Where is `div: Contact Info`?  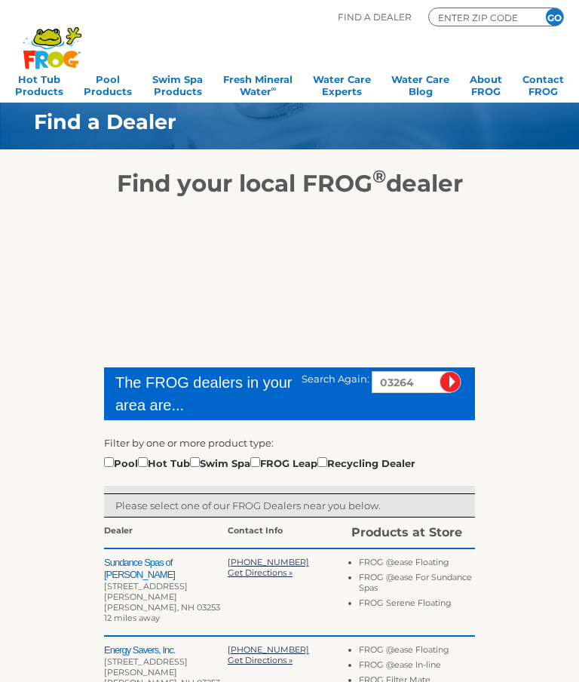
div: Contact Info is located at coordinates (290, 533).